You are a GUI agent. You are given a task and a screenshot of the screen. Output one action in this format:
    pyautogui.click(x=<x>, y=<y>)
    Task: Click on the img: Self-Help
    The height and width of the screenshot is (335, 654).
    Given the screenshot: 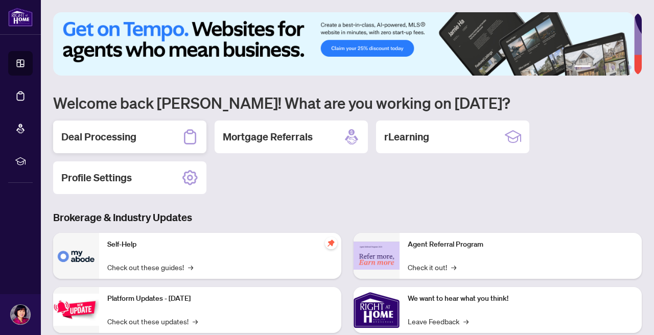 What is the action you would take?
    pyautogui.click(x=76, y=256)
    